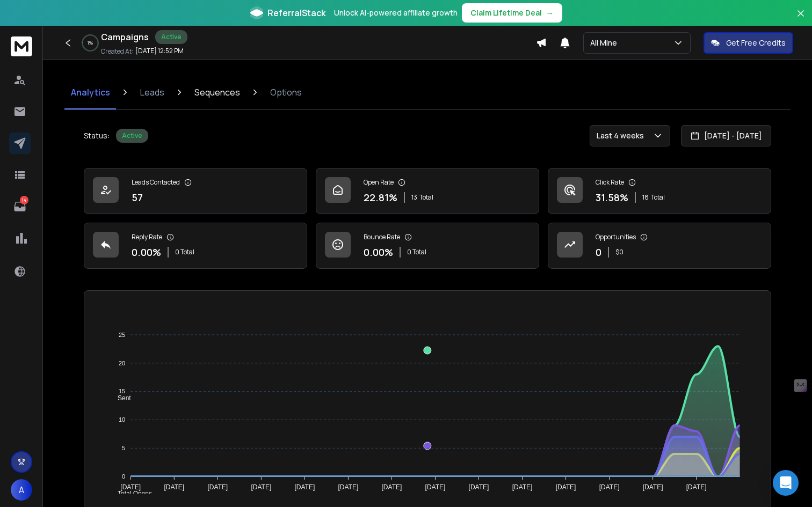  What do you see at coordinates (217, 92) in the screenshot?
I see `a: Sequences` at bounding box center [217, 92].